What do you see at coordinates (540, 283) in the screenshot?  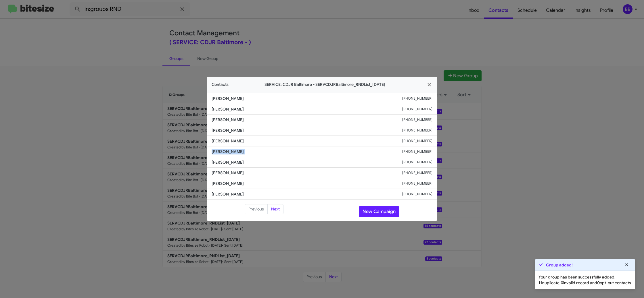 I see `b: 11` at bounding box center [540, 283].